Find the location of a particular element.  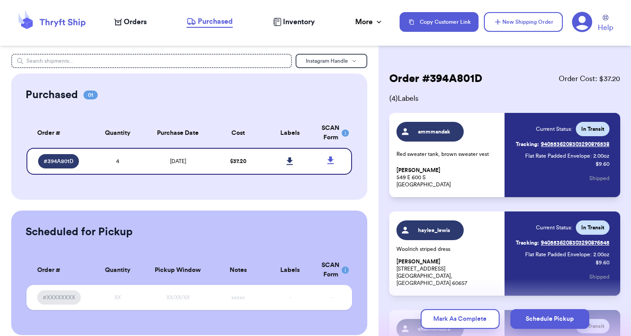

th: Purchase Date is located at coordinates (178, 133).